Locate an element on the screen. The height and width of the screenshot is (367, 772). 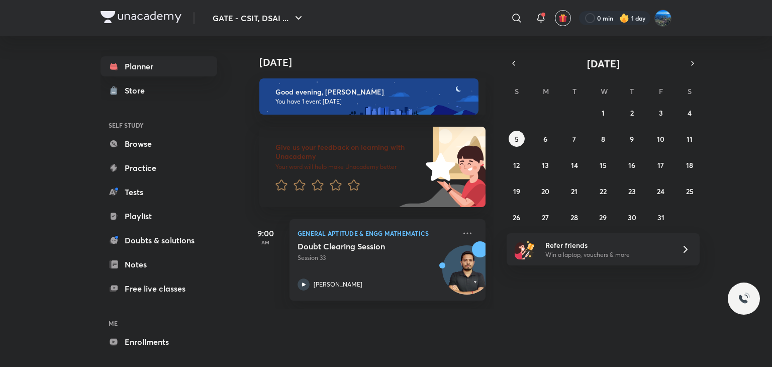
button: GATE - CSIT, DSAI ... is located at coordinates (258, 18).